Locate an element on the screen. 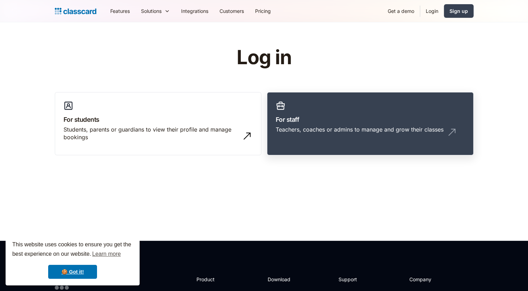 The image size is (528, 291). span: This website uses cookies to ensure you get the best experience on our website. is located at coordinates (73, 250).